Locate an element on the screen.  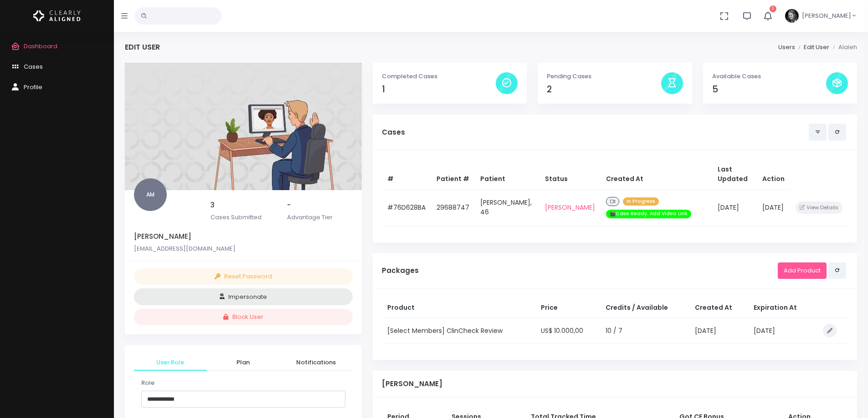
img: Logo Horizontal is located at coordinates (57, 16).